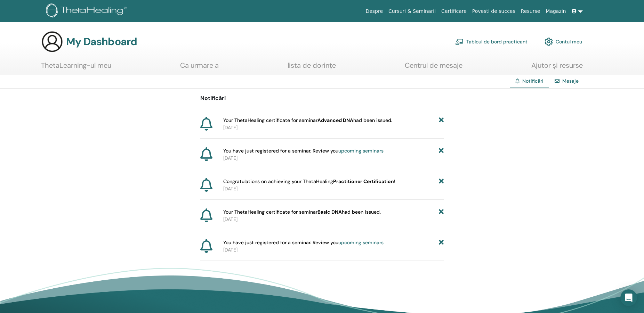 This screenshot has height=313, width=644. Describe the element at coordinates (330, 212) in the screenshot. I see `b: Basic DNA` at that location.